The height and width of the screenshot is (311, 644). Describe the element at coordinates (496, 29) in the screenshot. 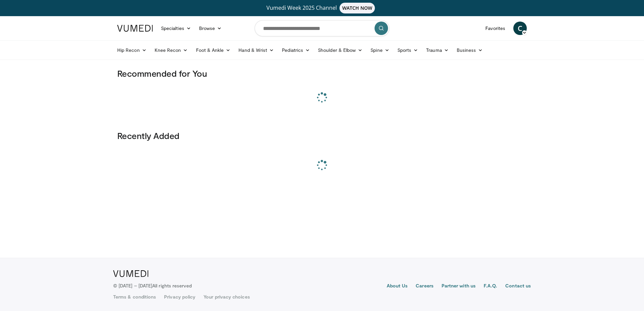

I see `a: Favorites` at that location.